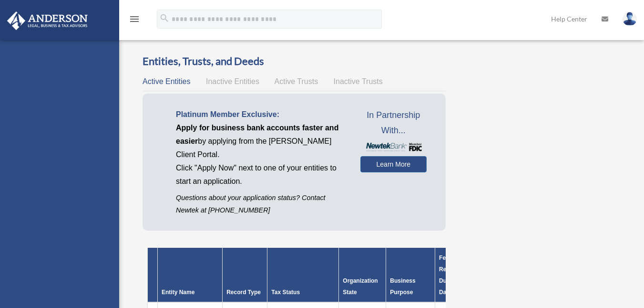 The width and height of the screenshot is (644, 308). What do you see at coordinates (294, 61) in the screenshot?
I see `h3: Entities, Trusts, and Deeds` at bounding box center [294, 61].